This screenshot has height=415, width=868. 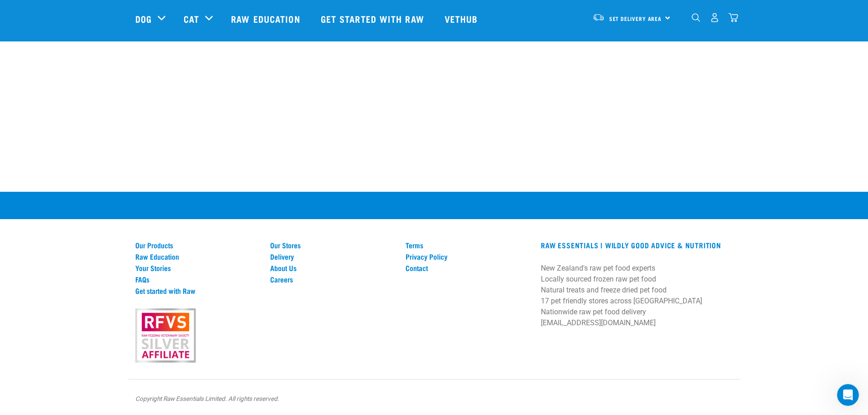 I want to click on a: Delivery, so click(x=332, y=257).